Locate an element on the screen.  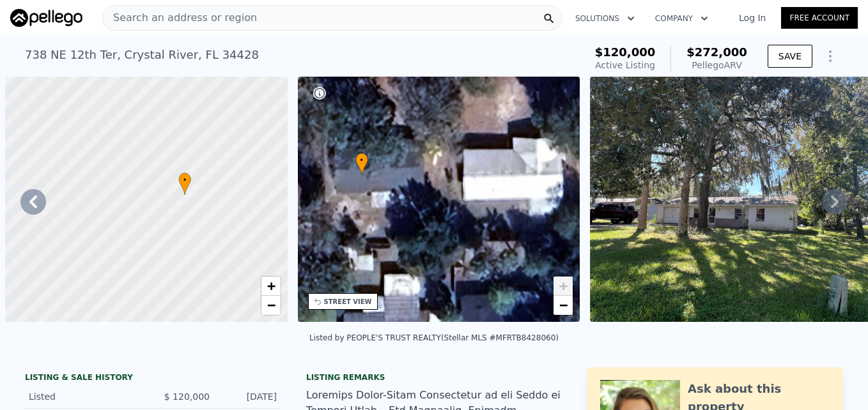
button: Show Options is located at coordinates (830, 56).